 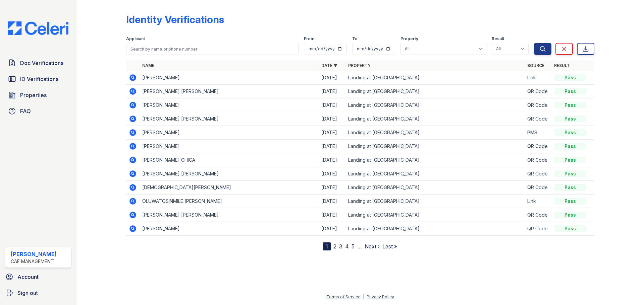 What do you see at coordinates (175, 19) in the screenshot?
I see `div: Identity Verifications` at bounding box center [175, 19].